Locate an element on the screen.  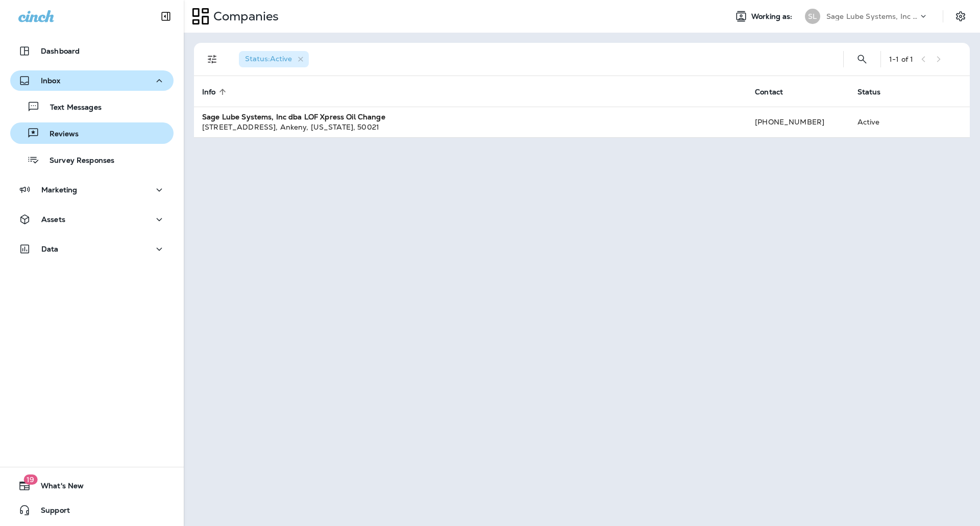
strong: Sage Lube Systems, Inc dba LOF Xpress Oil Change is located at coordinates (294, 117).